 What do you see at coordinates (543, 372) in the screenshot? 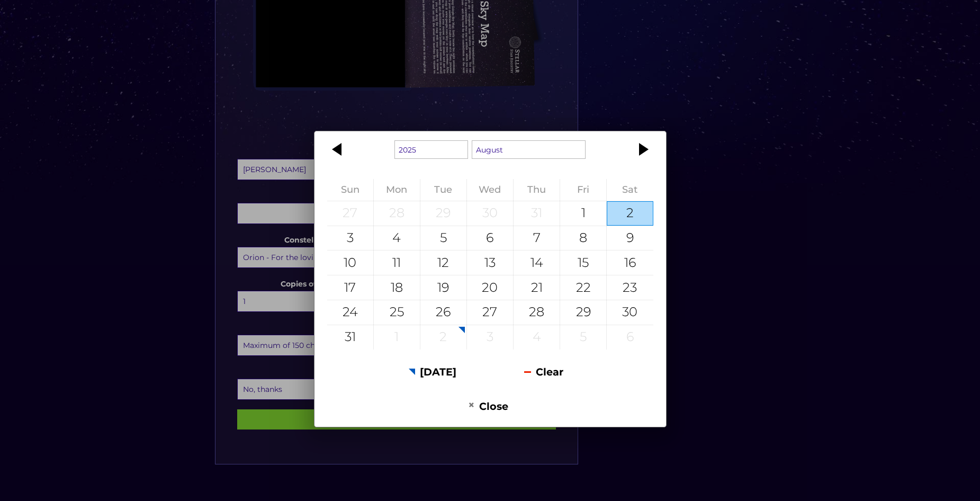
I see `button: Clear` at bounding box center [543, 372].